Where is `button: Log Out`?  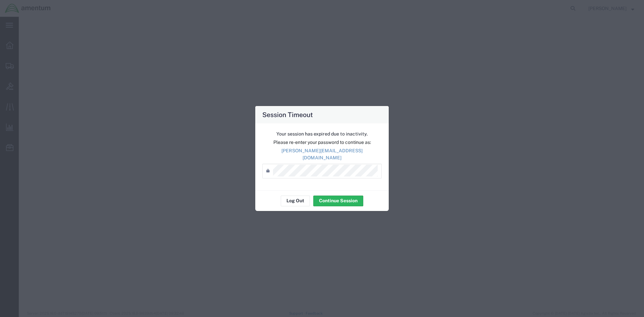 button: Log Out is located at coordinates (295, 201).